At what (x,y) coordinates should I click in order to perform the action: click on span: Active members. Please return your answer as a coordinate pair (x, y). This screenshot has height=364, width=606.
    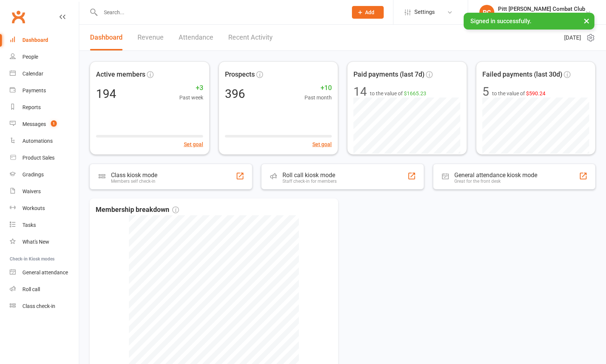
    Looking at the image, I should click on (121, 74).